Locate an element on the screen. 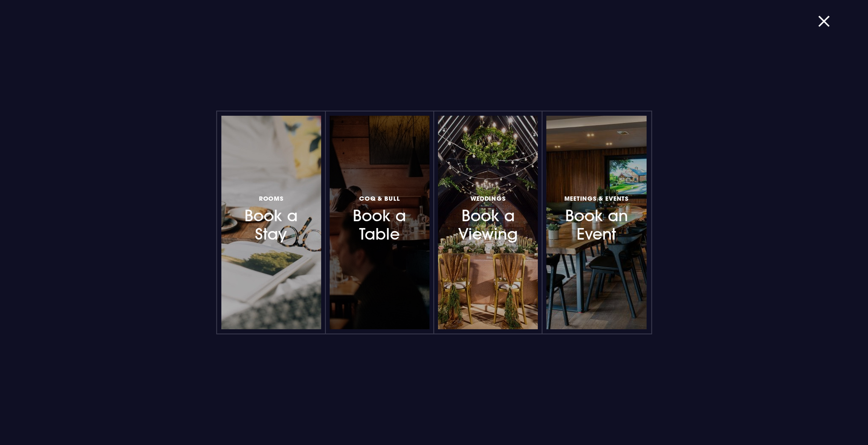  span: Coq & Bull is located at coordinates (379, 198).